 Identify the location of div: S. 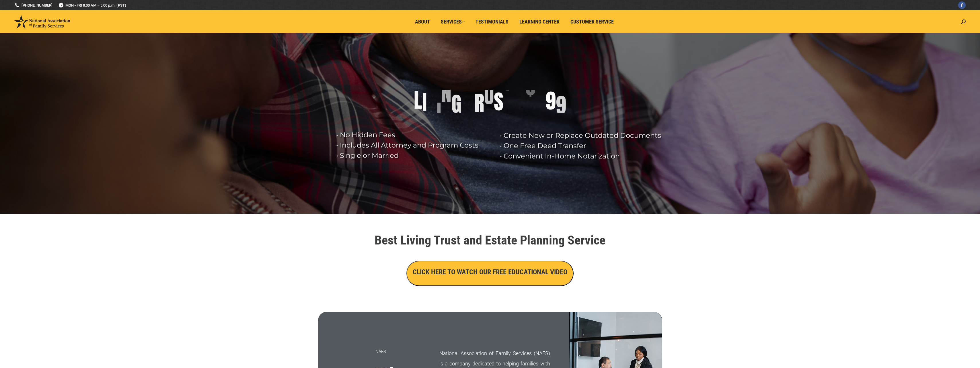
(499, 101).